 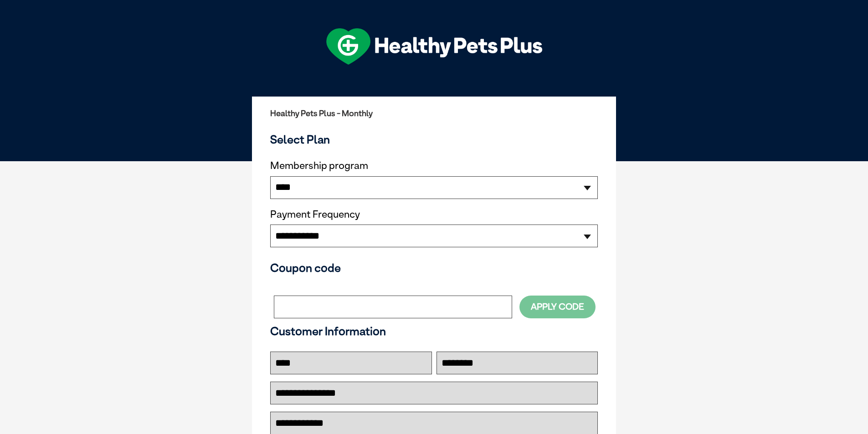 What do you see at coordinates (434, 46) in the screenshot?
I see `img: hpp-logo-landscape-green-white.png` at bounding box center [434, 46].